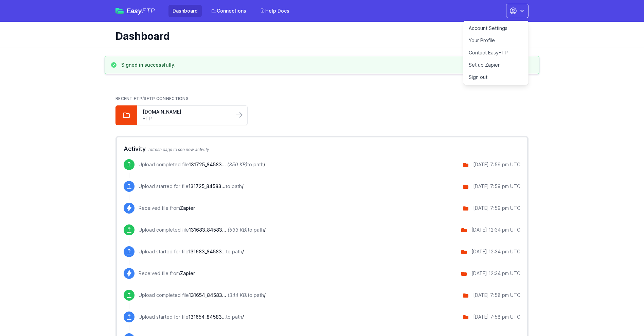  What do you see at coordinates (185, 119) in the screenshot?
I see `a: FTP` at bounding box center [185, 119].